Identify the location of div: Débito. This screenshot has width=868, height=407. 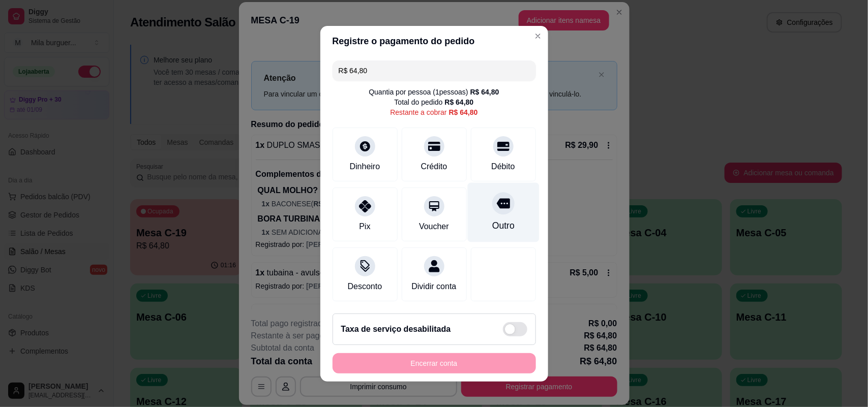
(503, 167).